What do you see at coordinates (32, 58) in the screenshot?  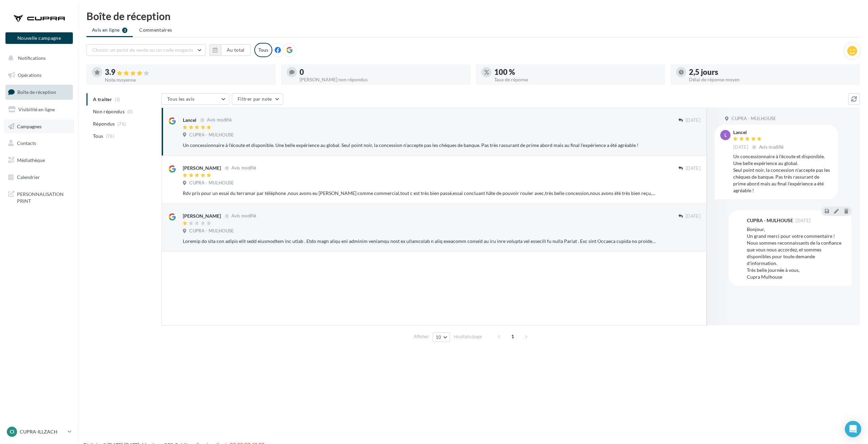 I see `span: Notifications` at bounding box center [32, 58].